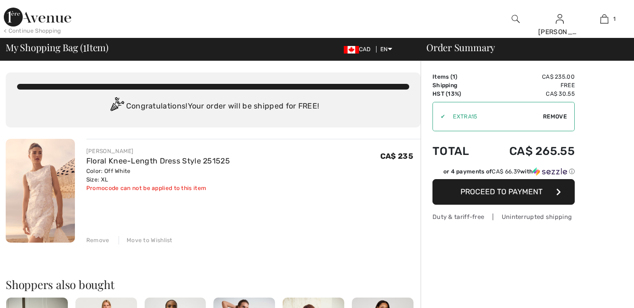 The width and height of the screenshot is (634, 308). Describe the element at coordinates (158, 176) in the screenshot. I see `div: Color: Off White Size: XL` at that location.